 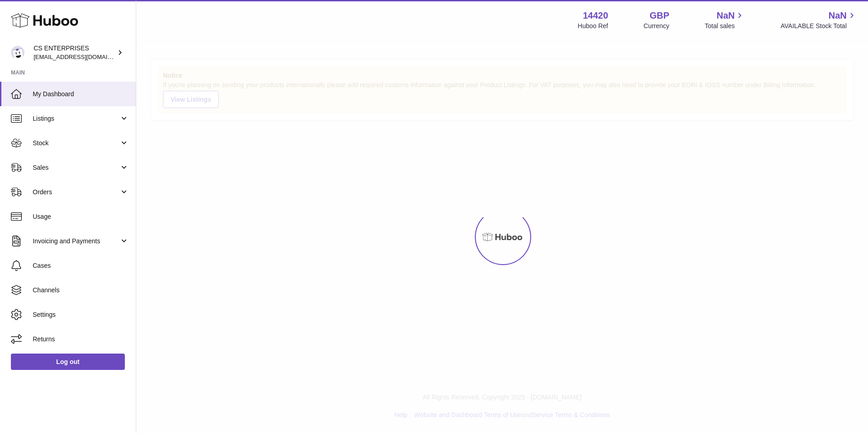 I want to click on a: Log out, so click(x=68, y=362).